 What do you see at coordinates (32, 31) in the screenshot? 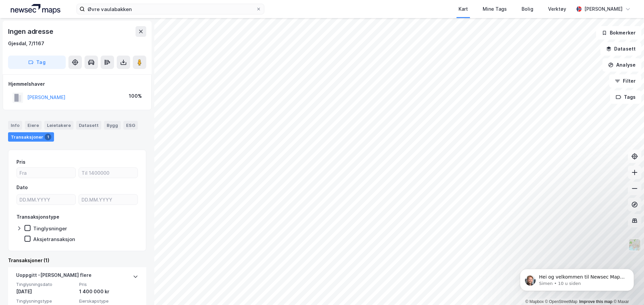
I see `div: Ingen adresse` at bounding box center [32, 31].